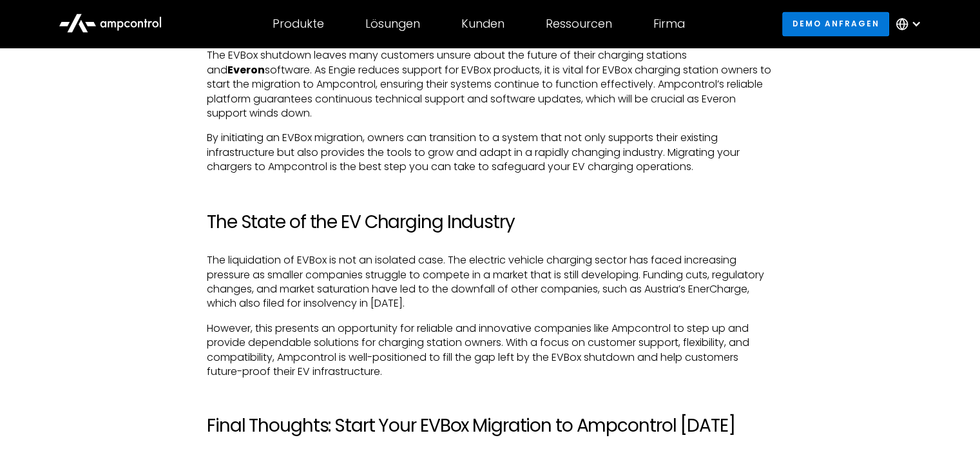 Image resolution: width=980 pixels, height=460 pixels. Describe the element at coordinates (490, 350) in the screenshot. I see `p: However, this presents an opportunity for reliable and innovative companies like Ampcontrol to st...` at that location.